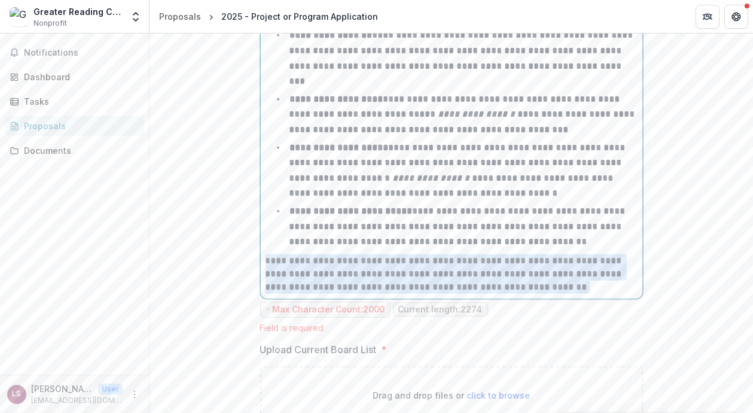  What do you see at coordinates (451, 395) in the screenshot?
I see `p: Drag and drop files or` at bounding box center [451, 395].